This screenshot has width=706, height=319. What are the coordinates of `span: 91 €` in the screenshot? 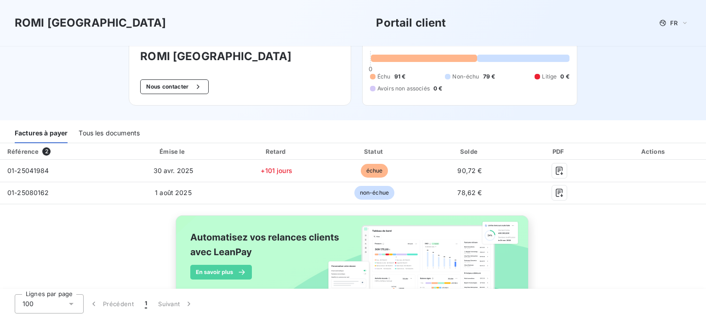 It's located at (400, 77).